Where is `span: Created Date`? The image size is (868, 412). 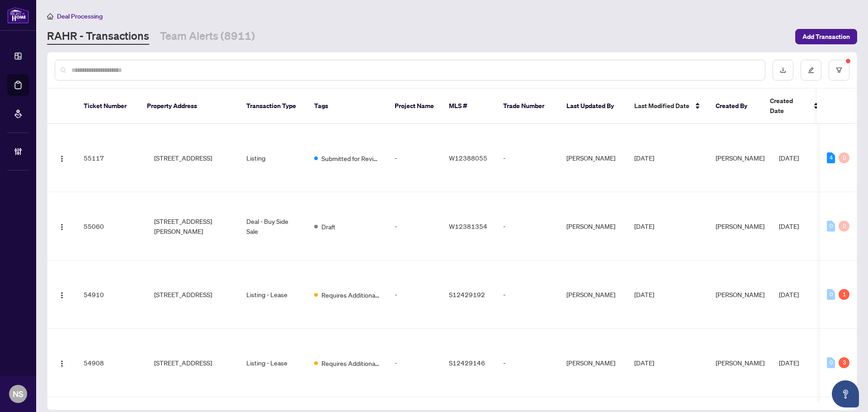
span: Created Date is located at coordinates (789, 106).